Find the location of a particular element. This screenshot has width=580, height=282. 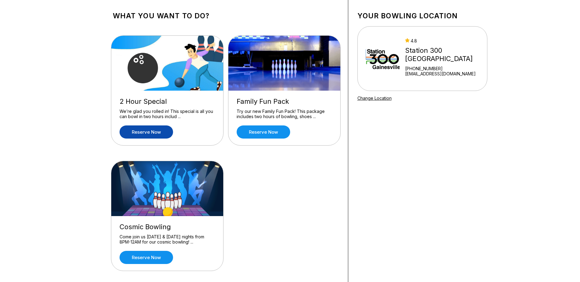

div: 2 Hour Special is located at coordinates (167, 101).